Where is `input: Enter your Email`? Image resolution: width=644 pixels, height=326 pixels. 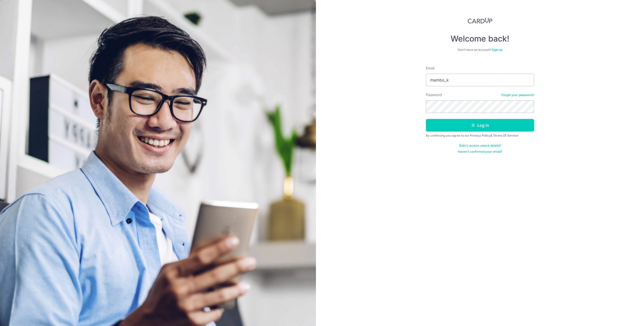 input: Enter your Email is located at coordinates (480, 80).